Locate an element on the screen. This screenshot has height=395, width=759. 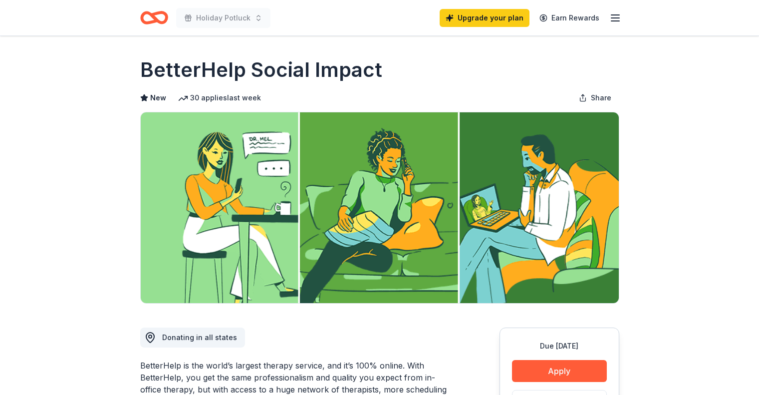
span: Share is located at coordinates (601, 98).